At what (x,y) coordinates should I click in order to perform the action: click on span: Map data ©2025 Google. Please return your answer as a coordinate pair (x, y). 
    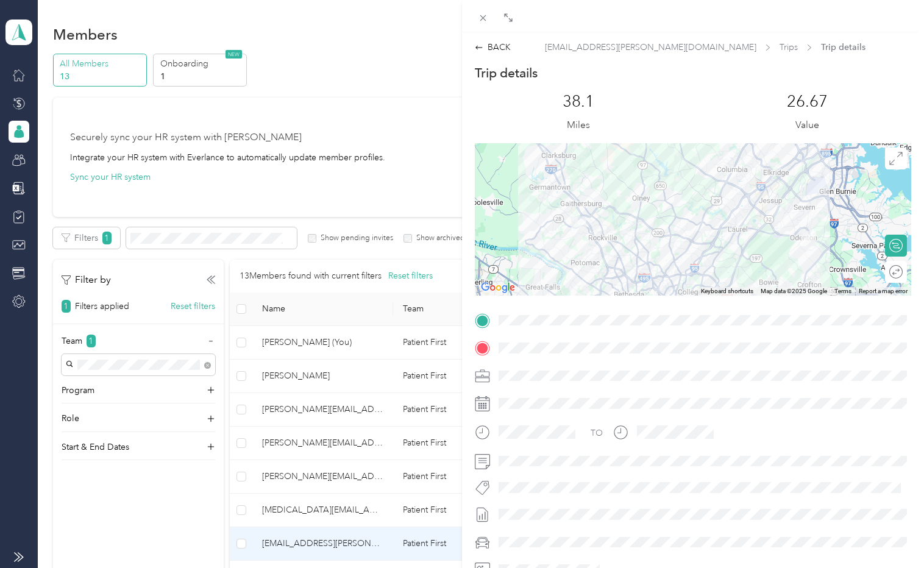
    Looking at the image, I should click on (793, 291).